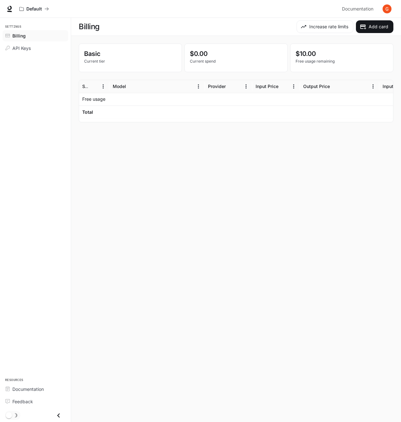 Image resolution: width=401 pixels, height=422 pixels. What do you see at coordinates (9, 415) in the screenshot?
I see `span: Dark mode toggle` at bounding box center [9, 415].